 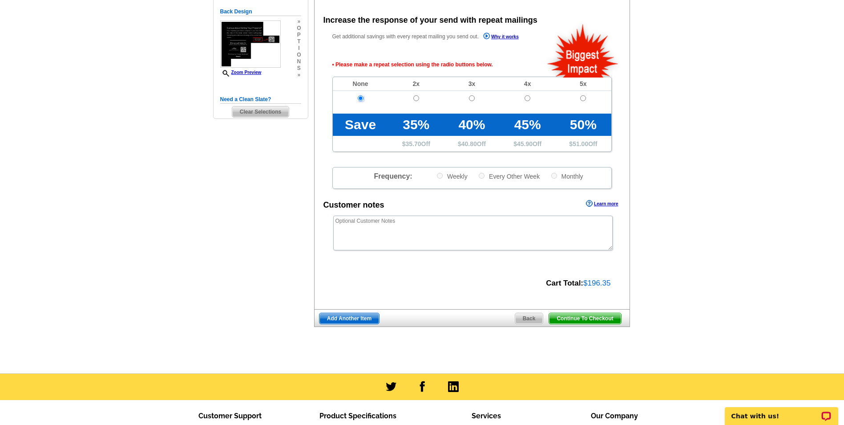 I want to click on p: Get additional savings with every repeat mailing you send out., so click(x=435, y=36).